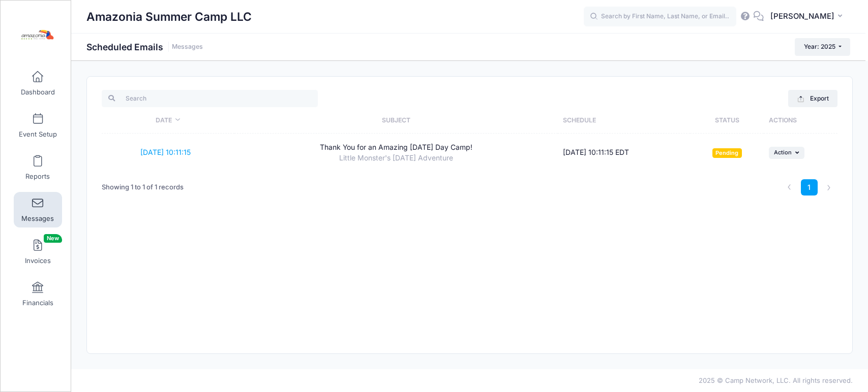  What do you see at coordinates (623, 120) in the screenshot?
I see `th: Schedule: activate to sort column ascending` at bounding box center [623, 120].